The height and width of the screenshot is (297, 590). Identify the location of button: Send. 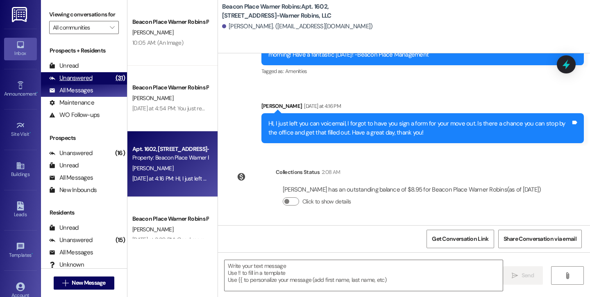
(523, 275).